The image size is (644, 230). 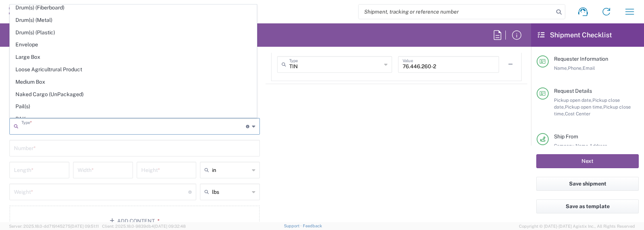 What do you see at coordinates (588, 206) in the screenshot?
I see `button: Save as template` at bounding box center [588, 206].